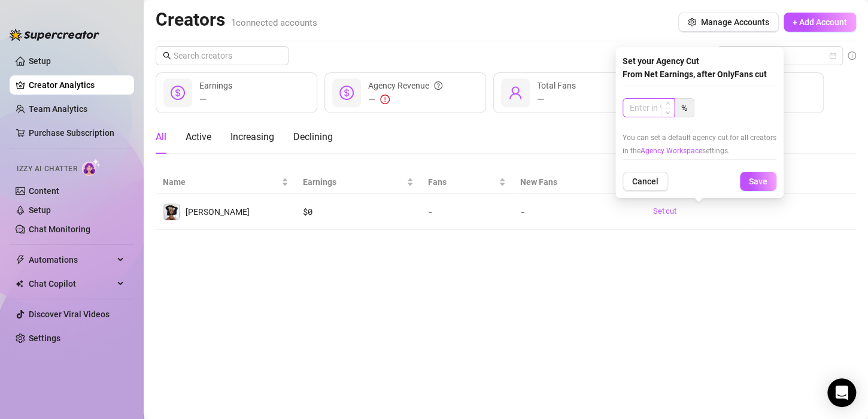  Describe the element at coordinates (819, 22) in the screenshot. I see `span: + Add Account` at that location.